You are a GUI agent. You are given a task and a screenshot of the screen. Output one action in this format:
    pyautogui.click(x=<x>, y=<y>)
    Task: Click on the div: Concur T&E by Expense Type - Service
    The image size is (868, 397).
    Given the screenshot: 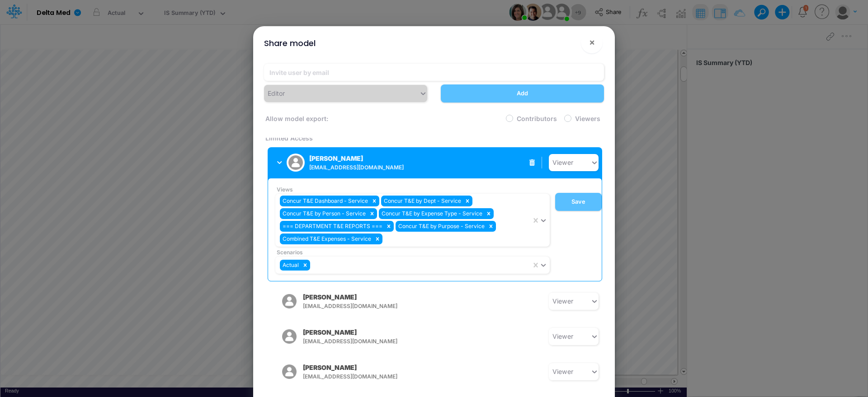 What is the action you would take?
    pyautogui.click(x=431, y=213)
    